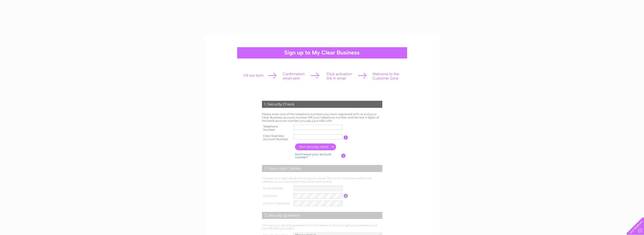 This screenshot has width=644, height=235. I want to click on td: Please enter one of the telephone numbers you have registered with us and your Clear Business acc..., so click(322, 117).